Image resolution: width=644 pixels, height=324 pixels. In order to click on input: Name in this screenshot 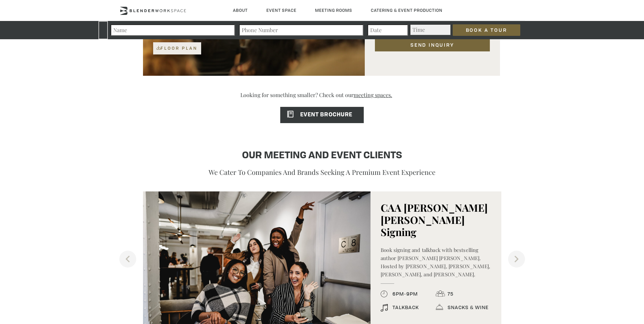, I will do `click(173, 30)`.